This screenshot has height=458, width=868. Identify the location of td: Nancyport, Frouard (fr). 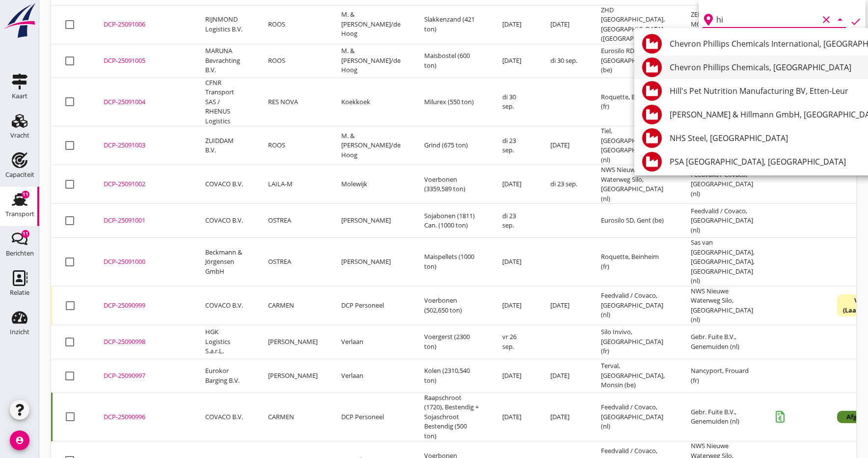
(723, 376).